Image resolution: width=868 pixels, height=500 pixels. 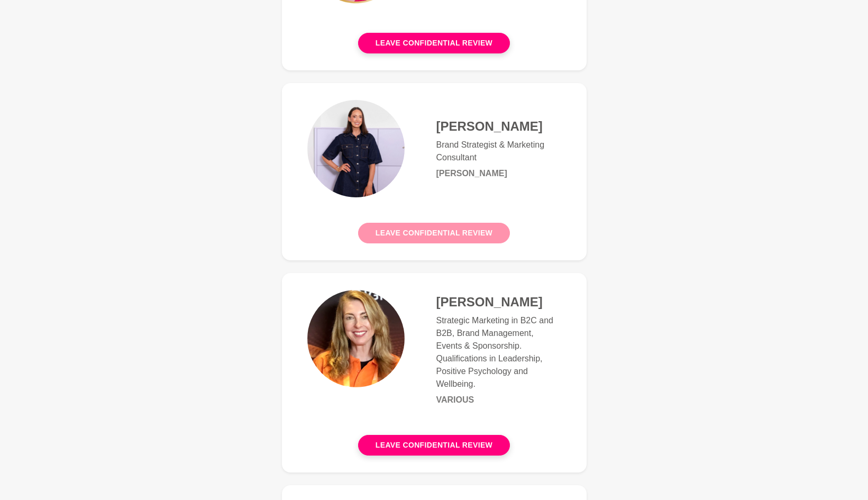 What do you see at coordinates (499, 400) in the screenshot?
I see `h6: Various` at bounding box center [499, 400].